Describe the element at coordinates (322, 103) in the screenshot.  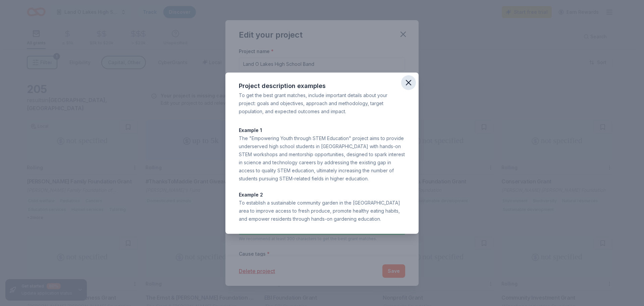
I see `div: To get the best grant matches, include important details about your project: goals and objectives...` at that location.